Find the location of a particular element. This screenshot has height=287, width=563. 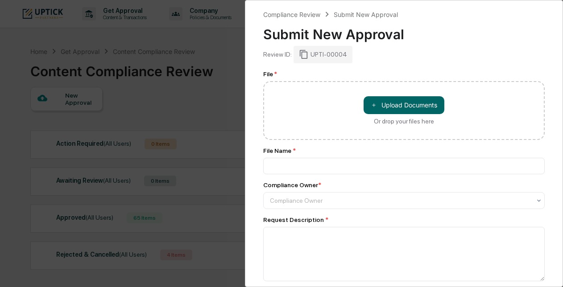

div: Compliance Review is located at coordinates (292, 14).